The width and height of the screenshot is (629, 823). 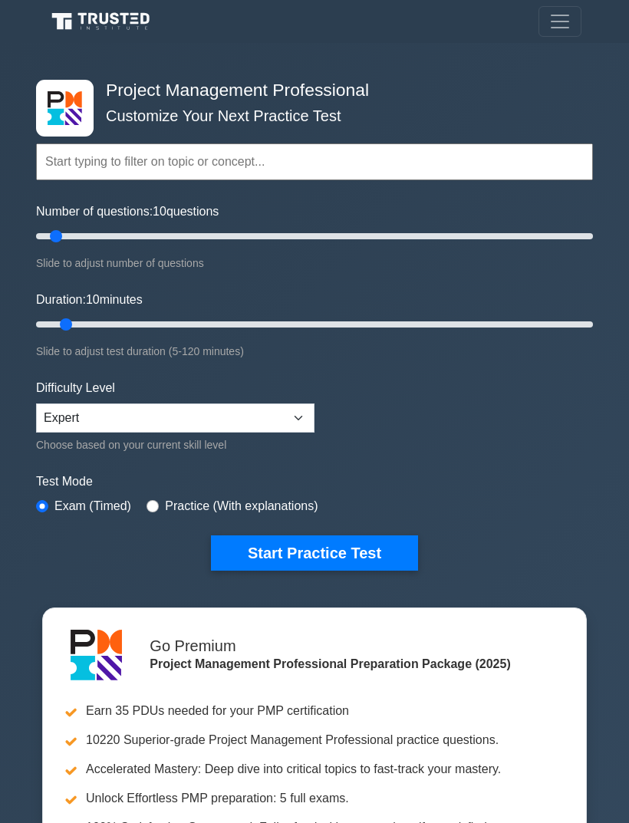 I want to click on button: Toggle navigation, so click(x=560, y=21).